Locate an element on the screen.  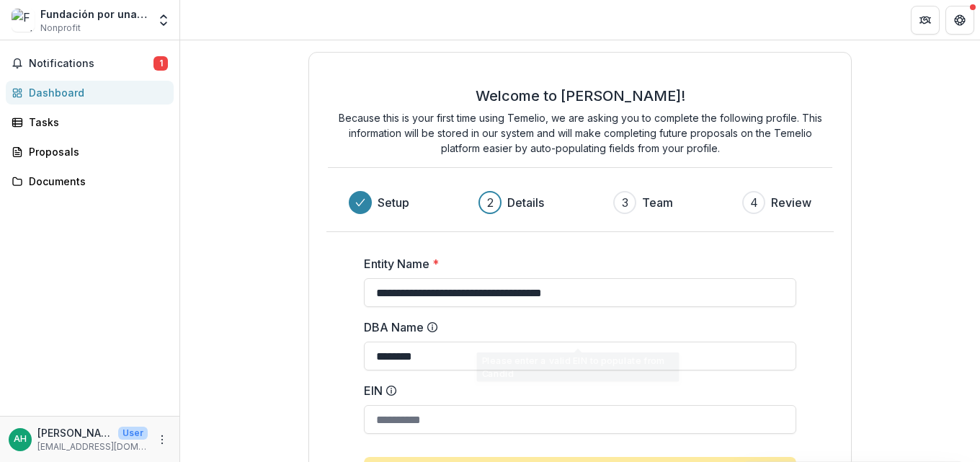
a: Proposals is located at coordinates (89, 151).